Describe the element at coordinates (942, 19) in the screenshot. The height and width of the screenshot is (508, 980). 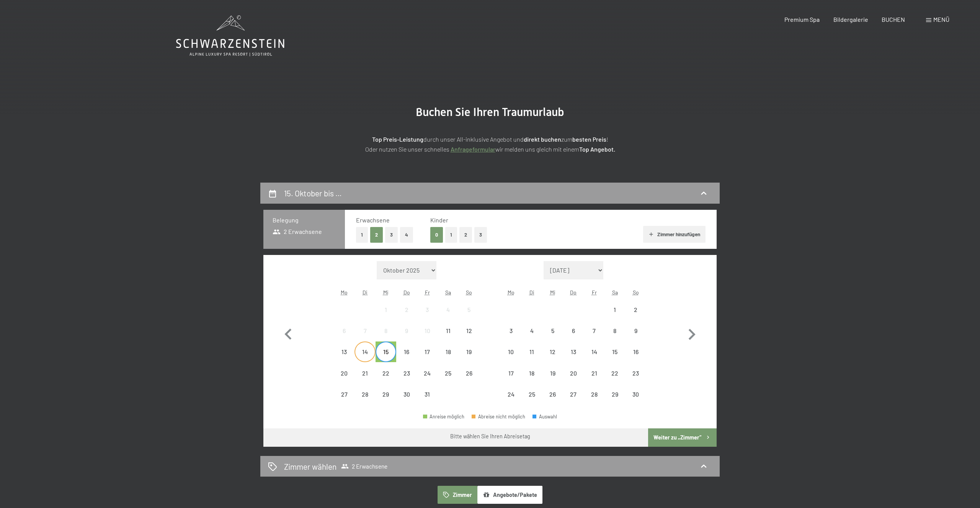
I see `span: Menü` at that location.